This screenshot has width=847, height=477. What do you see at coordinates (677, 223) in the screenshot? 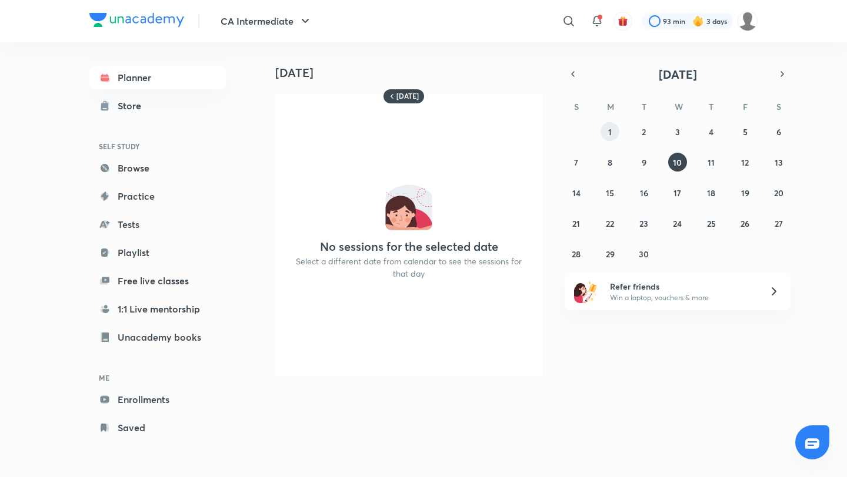
I see `button: September 24, 2025` at bounding box center [677, 223].